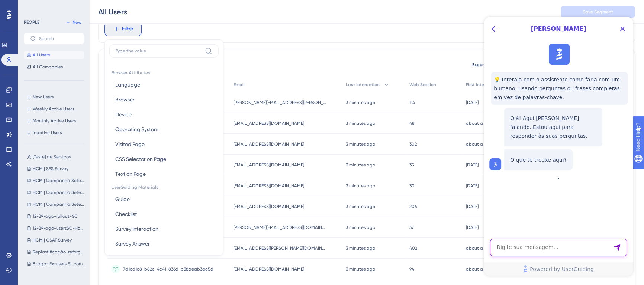 This screenshot has width=644, height=285. Describe the element at coordinates (47, 133) in the screenshot. I see `span: Inactive Users` at that location.